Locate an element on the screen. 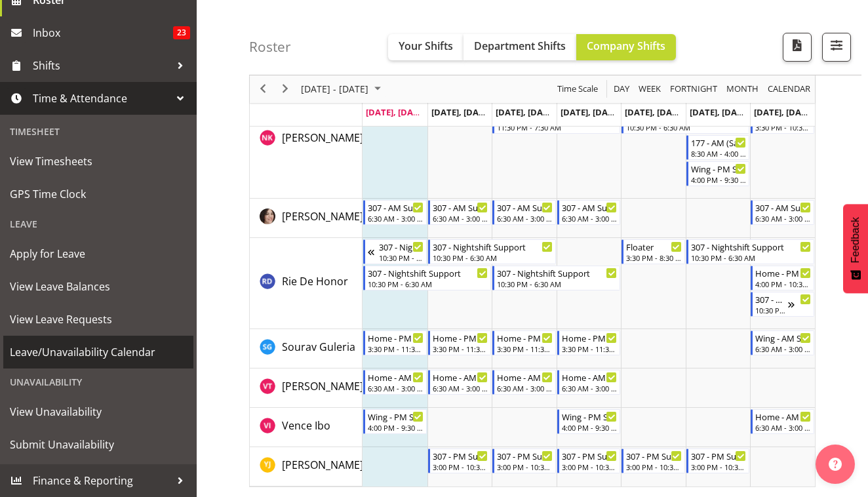  div: Rie De Honor"s event - 307 - Nightshift Support Begin From Wednesday, September 24, 2025 at 10:30... is located at coordinates (556, 278).